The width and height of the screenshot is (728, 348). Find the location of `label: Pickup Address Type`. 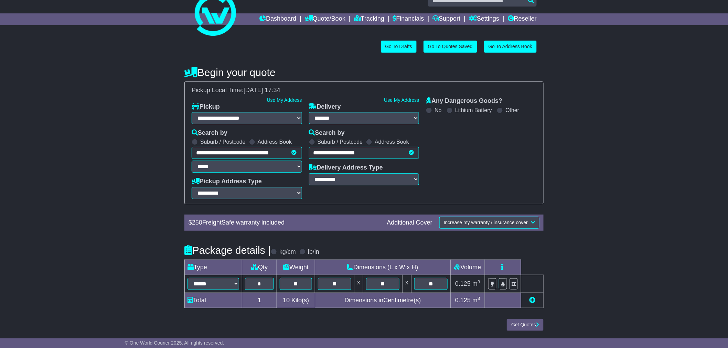

label: Pickup Address Type is located at coordinates (227, 182).